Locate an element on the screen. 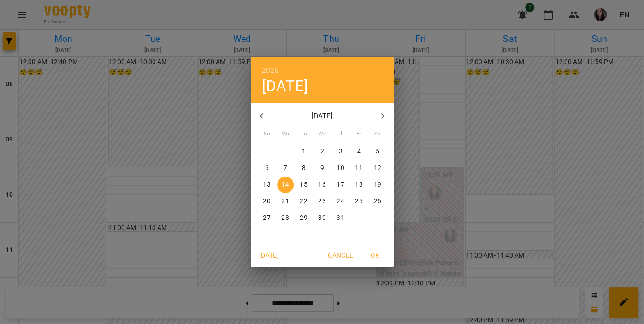 The width and height of the screenshot is (644, 324). button: 18 is located at coordinates (359, 185).